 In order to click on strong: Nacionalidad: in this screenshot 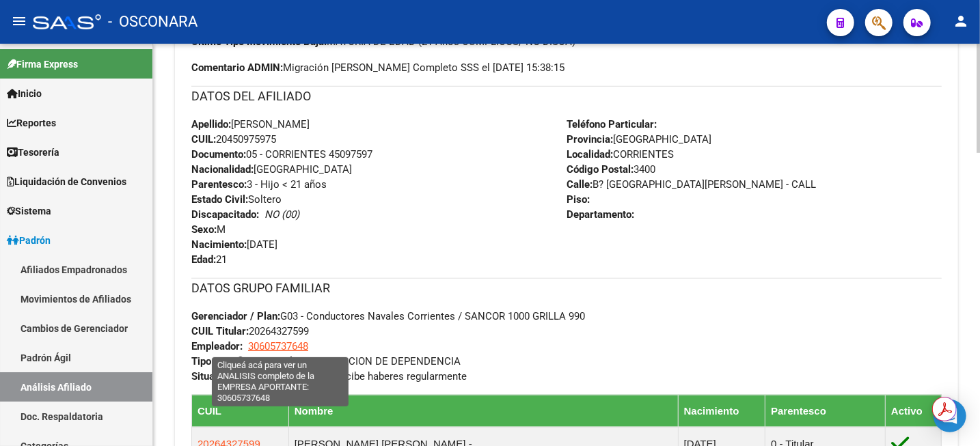, I will do `click(222, 169)`.